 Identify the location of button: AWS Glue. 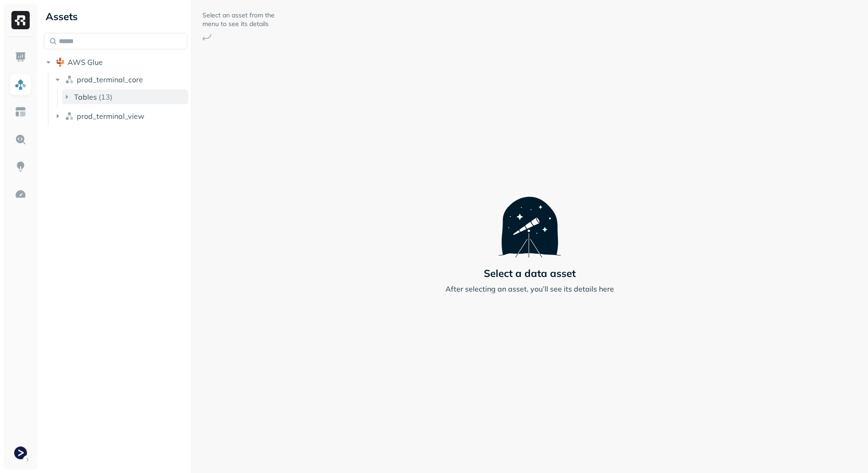
(115, 62).